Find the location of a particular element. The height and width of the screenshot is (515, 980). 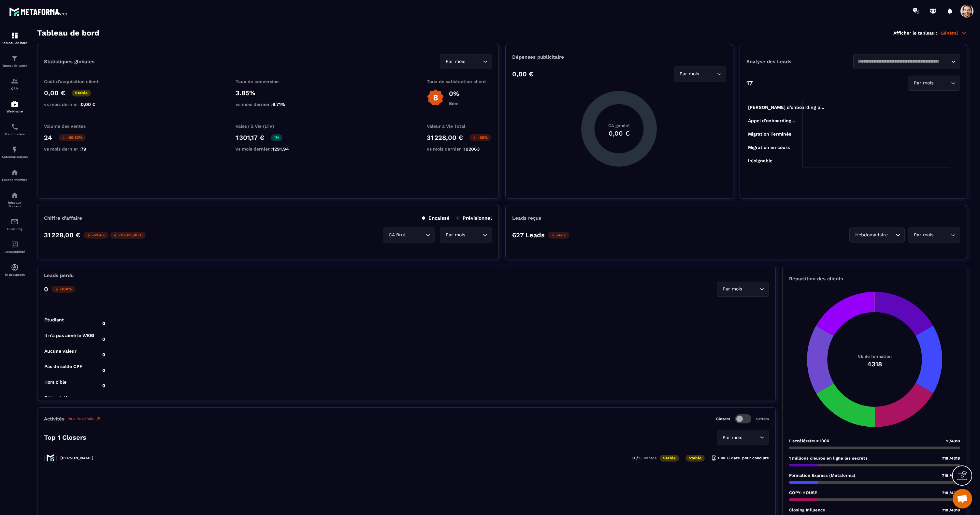

a: accountantaccountantComptabilité is located at coordinates (15, 247).